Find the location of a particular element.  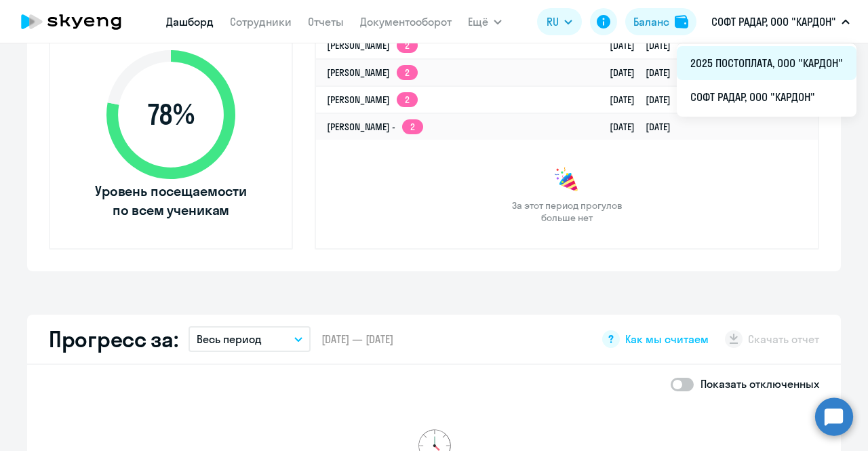

span: Ещё is located at coordinates (478, 22).